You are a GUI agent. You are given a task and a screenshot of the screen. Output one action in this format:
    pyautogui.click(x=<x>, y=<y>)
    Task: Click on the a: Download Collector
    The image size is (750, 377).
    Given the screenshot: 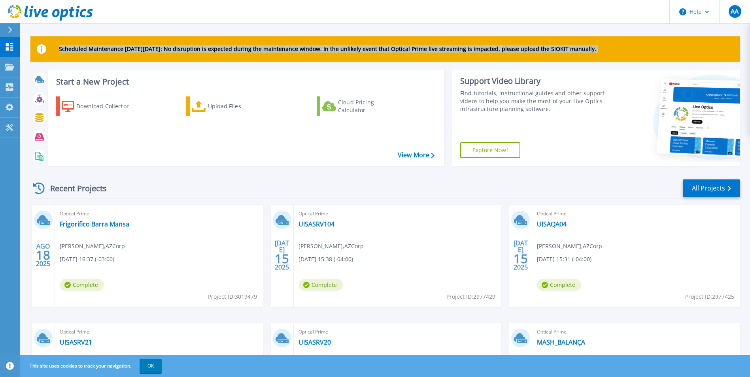 What is the action you would take?
    pyautogui.click(x=100, y=106)
    